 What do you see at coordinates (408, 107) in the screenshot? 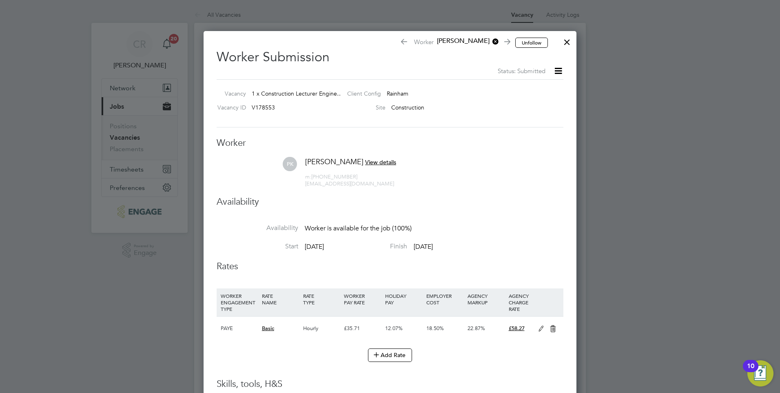
I see `span: Construction` at bounding box center [408, 107].